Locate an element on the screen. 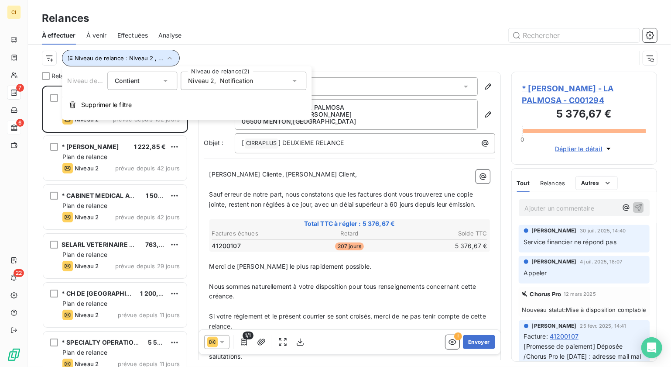 This screenshot has height=367, width=671. span: 25 févr. 2025, 14:41 is located at coordinates (603, 326).